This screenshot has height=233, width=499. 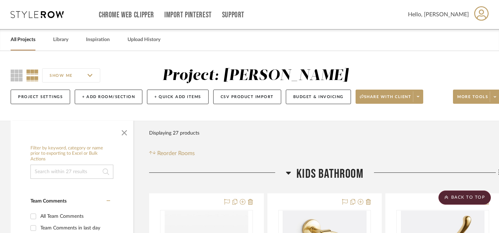 What do you see at coordinates (247, 97) in the screenshot?
I see `button: CSV Product Import` at bounding box center [247, 97].